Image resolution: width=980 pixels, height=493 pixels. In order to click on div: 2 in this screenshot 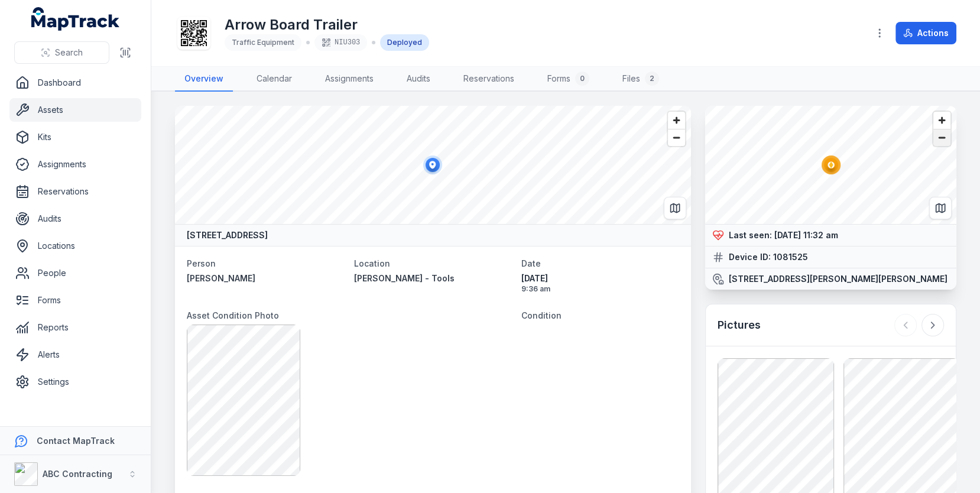, I will do `click(652, 78)`.